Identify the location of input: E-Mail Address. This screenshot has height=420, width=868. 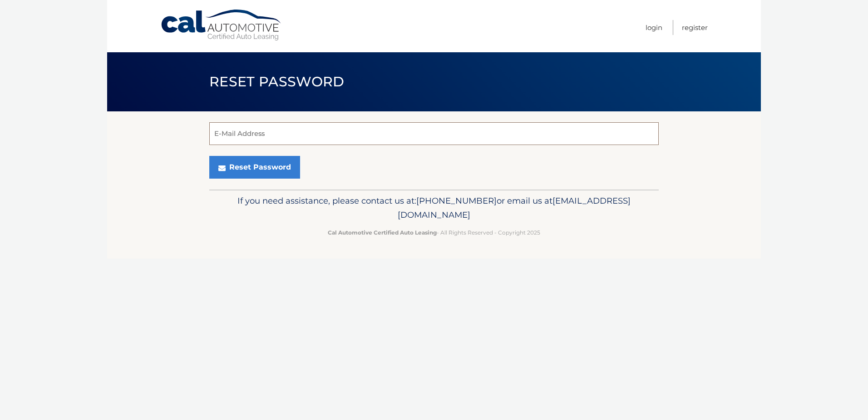
(434, 134).